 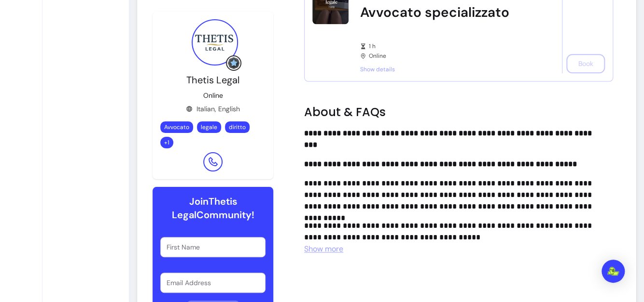 What do you see at coordinates (213, 95) in the screenshot?
I see `p: Online` at bounding box center [213, 95].